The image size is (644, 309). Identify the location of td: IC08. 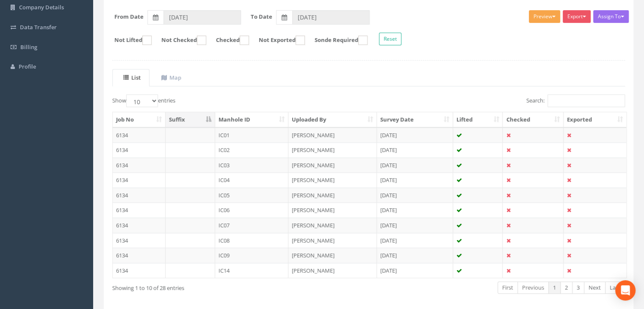
(252, 240).